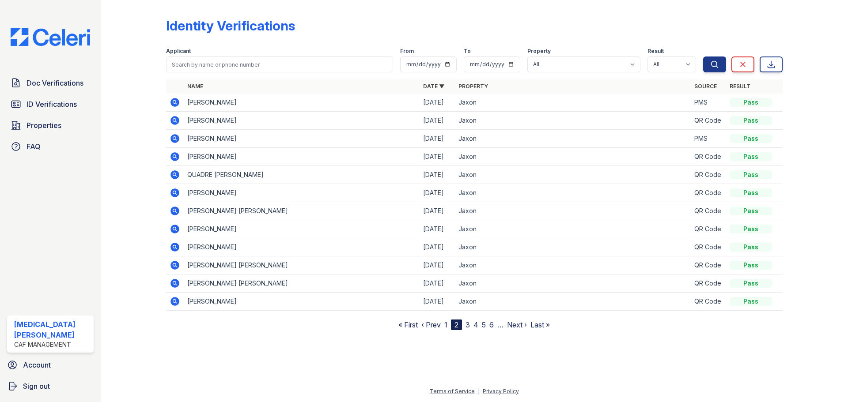  What do you see at coordinates (740, 86) in the screenshot?
I see `a: Result` at bounding box center [740, 86].